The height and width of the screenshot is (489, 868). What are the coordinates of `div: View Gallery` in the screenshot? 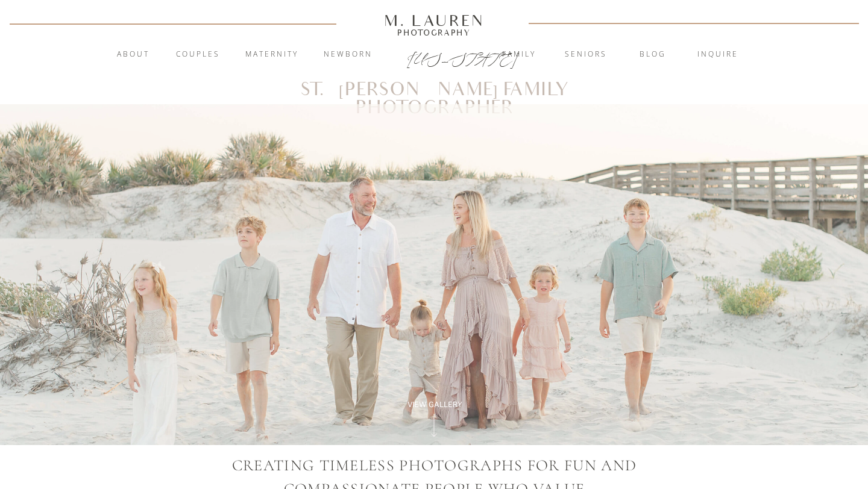 It's located at (434, 405).